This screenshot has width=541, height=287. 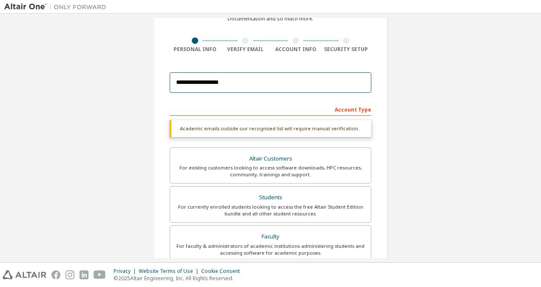 What do you see at coordinates (57, 7) in the screenshot?
I see `img: Altair One` at bounding box center [57, 7].